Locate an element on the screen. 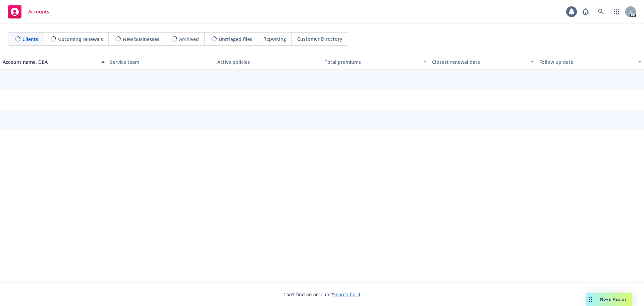 Image resolution: width=644 pixels, height=306 pixels. button: Total premiums is located at coordinates (376, 62).